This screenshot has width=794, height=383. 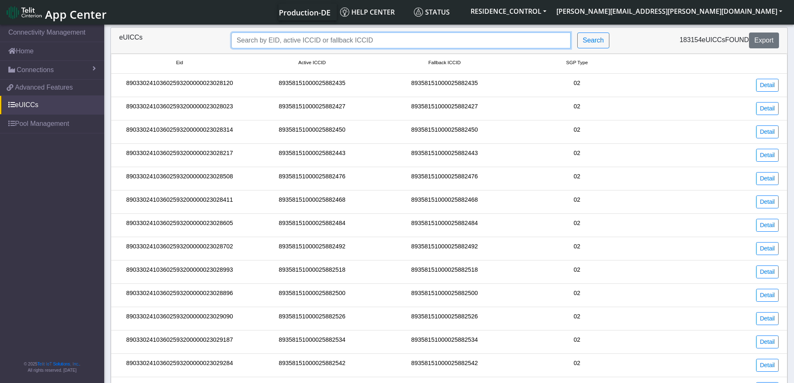 I want to click on div: 89033024103602593200000023028702, so click(x=180, y=248).